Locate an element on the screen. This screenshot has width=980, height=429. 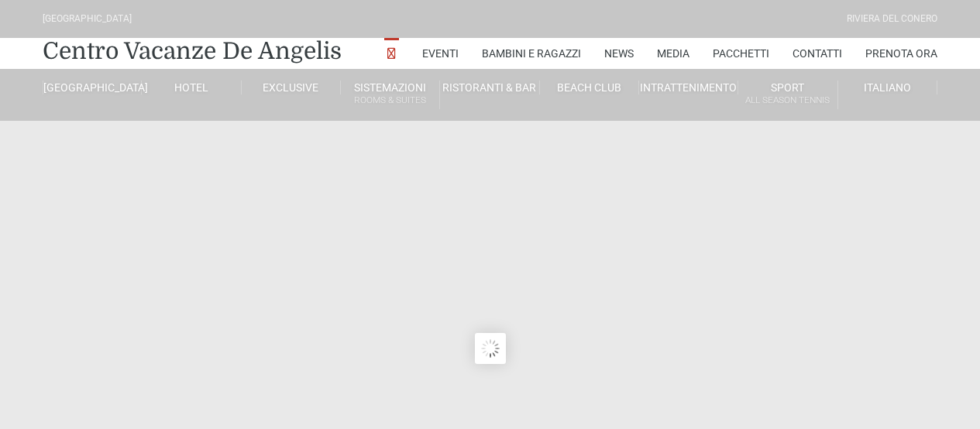
a: Ristoranti & Bar is located at coordinates (490, 88).